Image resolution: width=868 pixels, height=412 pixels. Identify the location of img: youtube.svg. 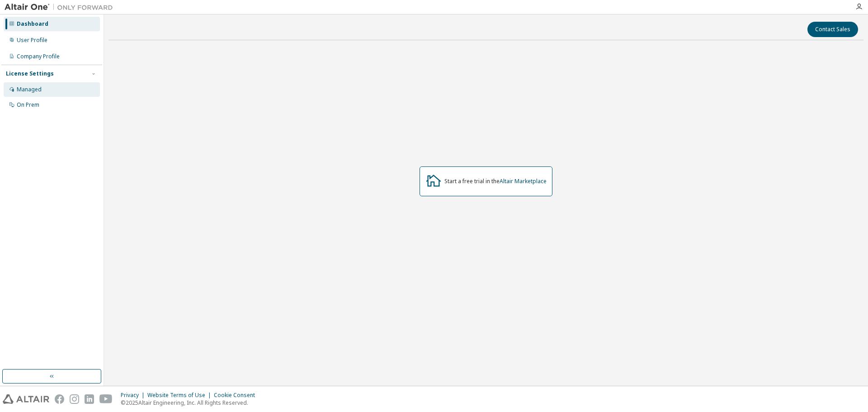
(106, 399).